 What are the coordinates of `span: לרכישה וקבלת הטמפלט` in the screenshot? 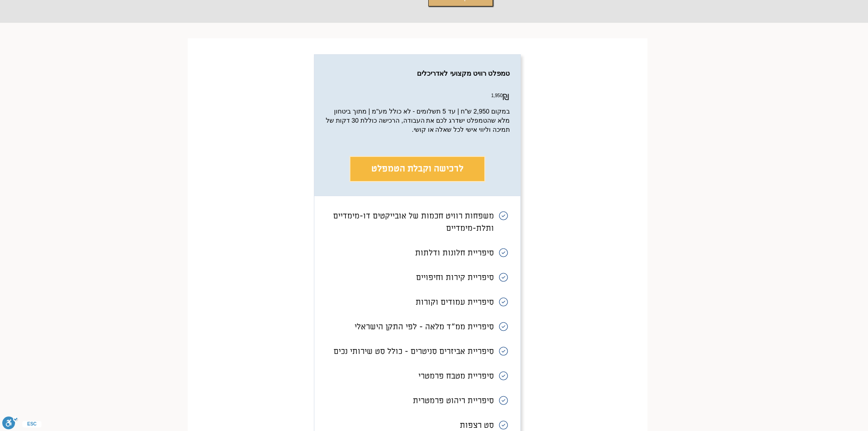 It's located at (417, 169).